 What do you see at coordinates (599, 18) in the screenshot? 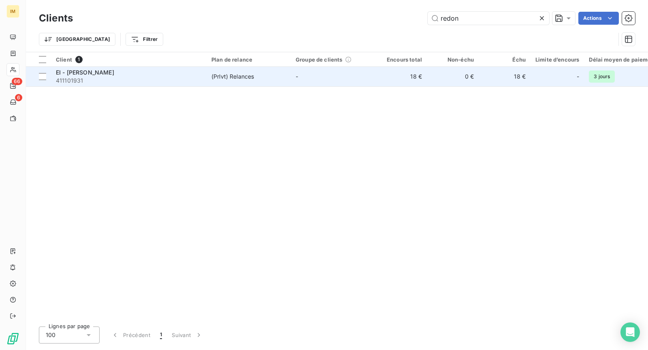
I see `button: Actions` at bounding box center [599, 18].